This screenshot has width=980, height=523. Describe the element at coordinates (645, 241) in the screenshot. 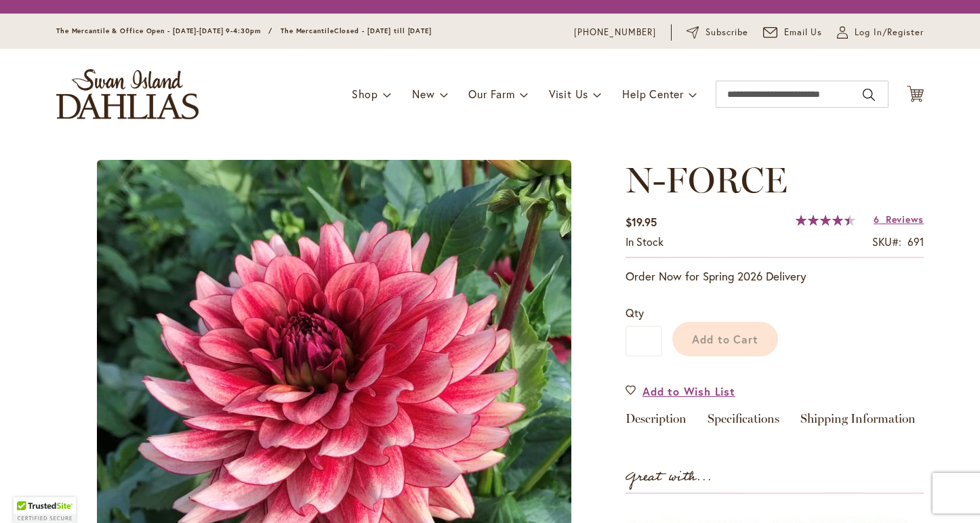

I see `span: In stock` at that location.